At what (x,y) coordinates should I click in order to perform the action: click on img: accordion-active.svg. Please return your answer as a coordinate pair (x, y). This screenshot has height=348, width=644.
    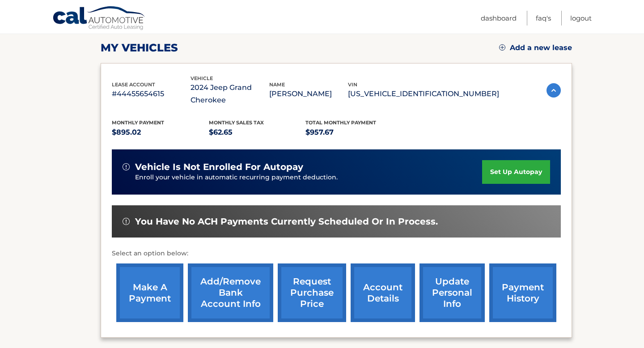
    Looking at the image, I should click on (554, 90).